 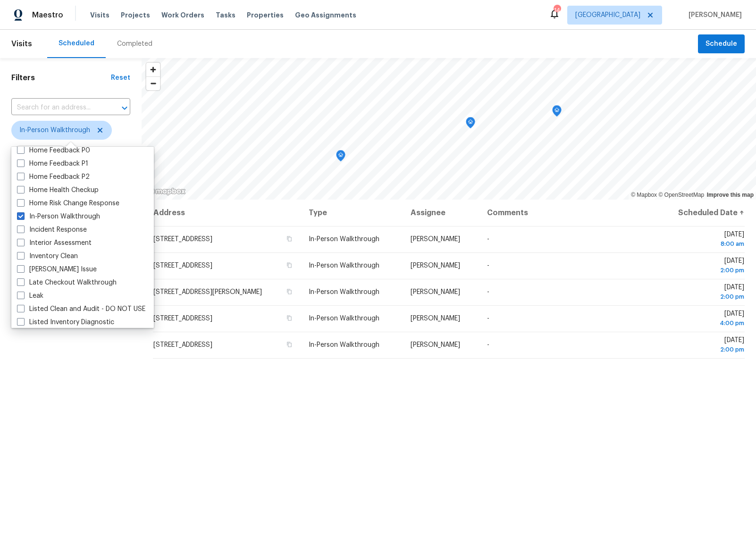 What do you see at coordinates (704, 244) in the screenshot?
I see `div: 8:00 am` at bounding box center [704, 244].